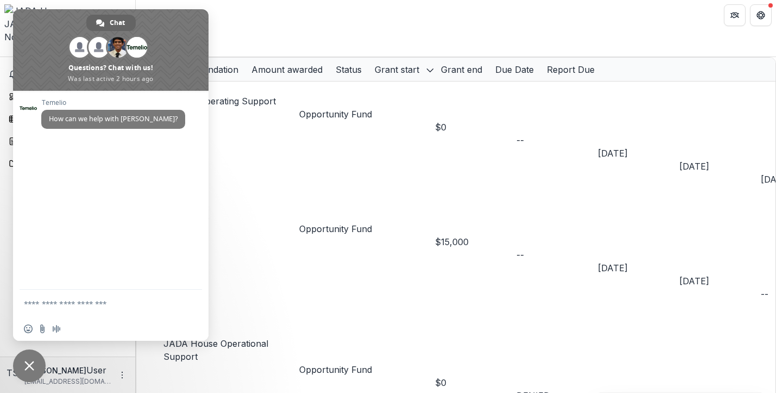 The height and width of the screenshot is (393, 776). I want to click on button: Get Help, so click(761, 15).